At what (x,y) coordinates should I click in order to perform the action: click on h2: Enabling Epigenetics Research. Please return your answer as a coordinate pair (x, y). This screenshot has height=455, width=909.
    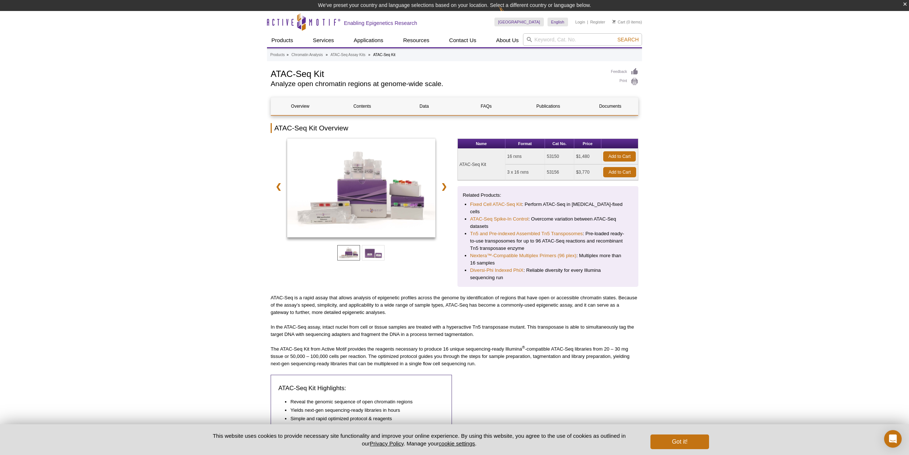
    Looking at the image, I should click on (380, 23).